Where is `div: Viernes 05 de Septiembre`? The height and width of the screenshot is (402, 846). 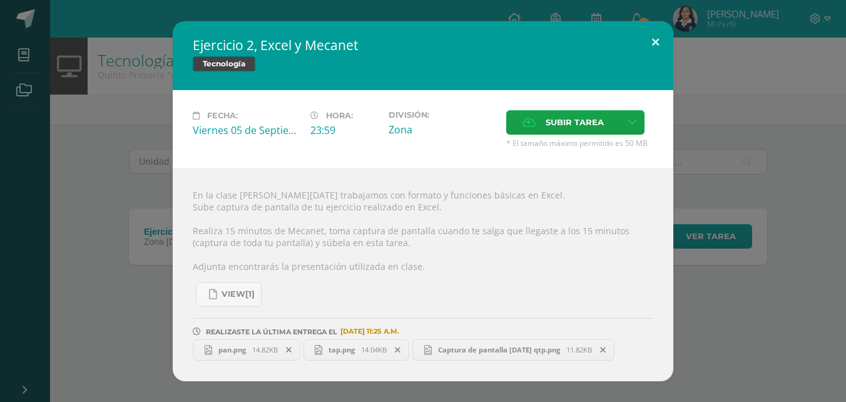 div: Viernes 05 de Septiembre is located at coordinates (246, 130).